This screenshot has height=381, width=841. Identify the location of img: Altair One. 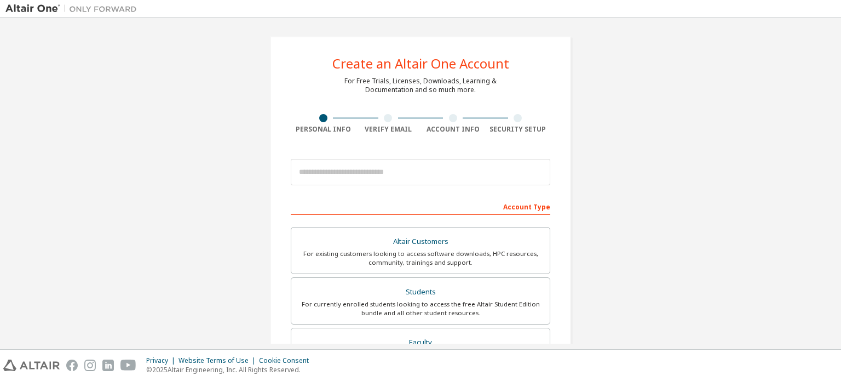
(74, 9).